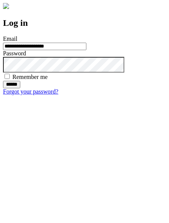 Image resolution: width=169 pixels, height=223 pixels. Describe the element at coordinates (84, 23) in the screenshot. I see `h2: Log in` at that location.